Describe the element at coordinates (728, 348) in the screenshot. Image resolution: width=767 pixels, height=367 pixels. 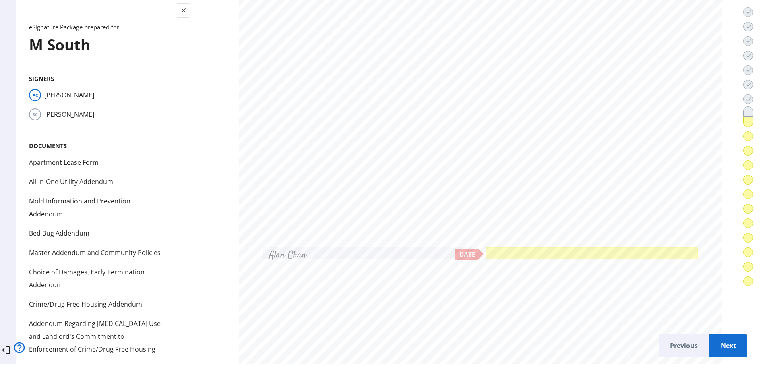
I see `span: Next` at that location.